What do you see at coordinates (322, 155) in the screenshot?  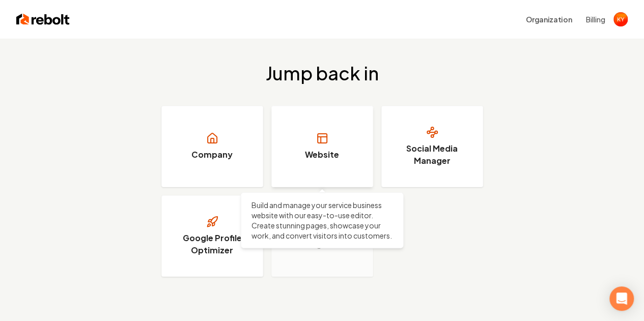 I see `h3: Website` at bounding box center [322, 155].